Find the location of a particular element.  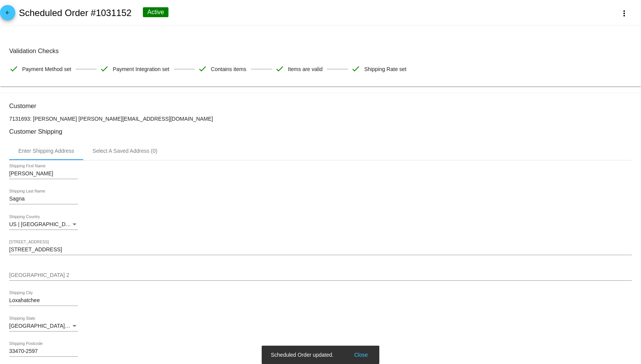

input: Shipping Last Name is located at coordinates (43, 199).